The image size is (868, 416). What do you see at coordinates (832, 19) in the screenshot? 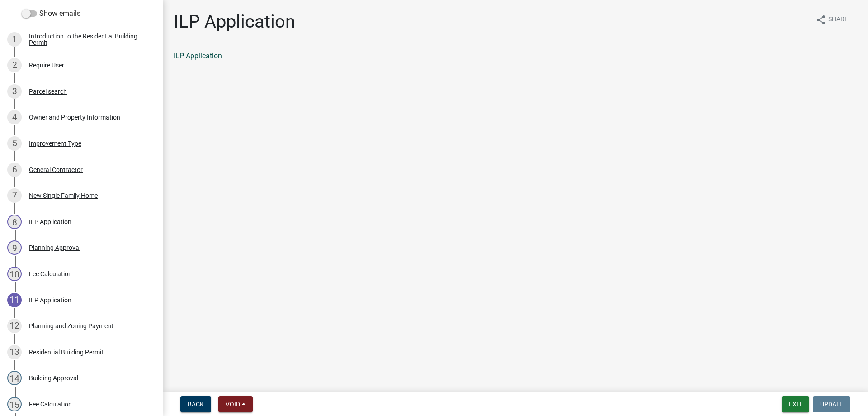
I see `button: shareShare` at bounding box center [832, 19].